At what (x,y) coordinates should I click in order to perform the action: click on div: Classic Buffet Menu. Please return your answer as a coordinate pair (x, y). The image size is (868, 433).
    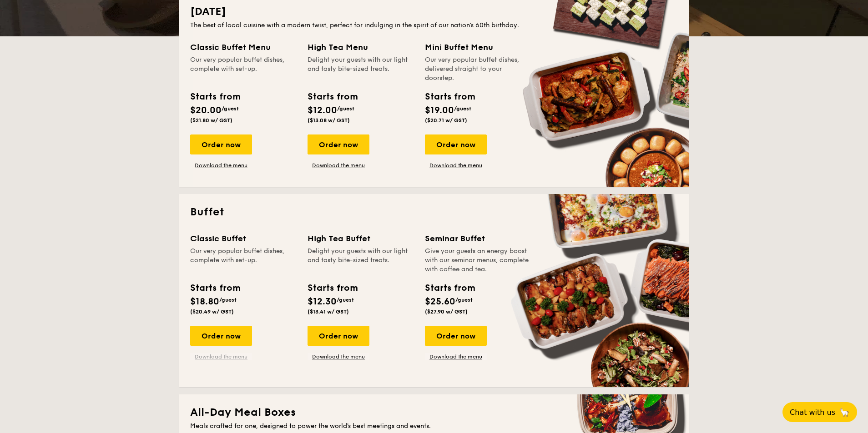
    Looking at the image, I should click on (243, 47).